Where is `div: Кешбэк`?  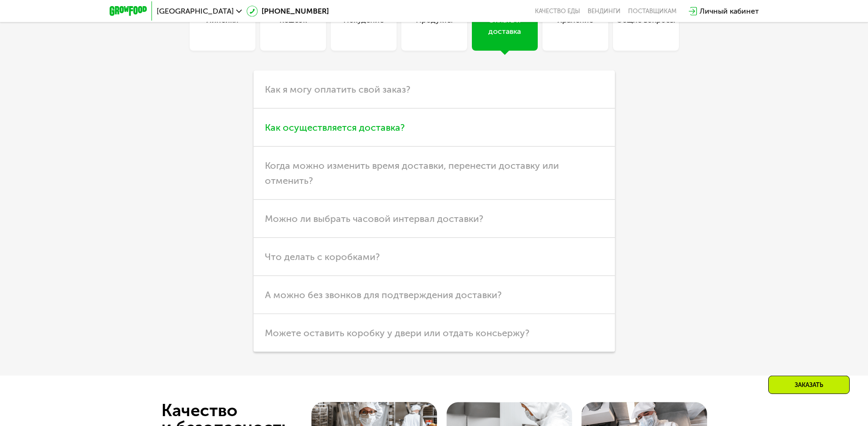 div: Кешбэк is located at coordinates (293, 26).